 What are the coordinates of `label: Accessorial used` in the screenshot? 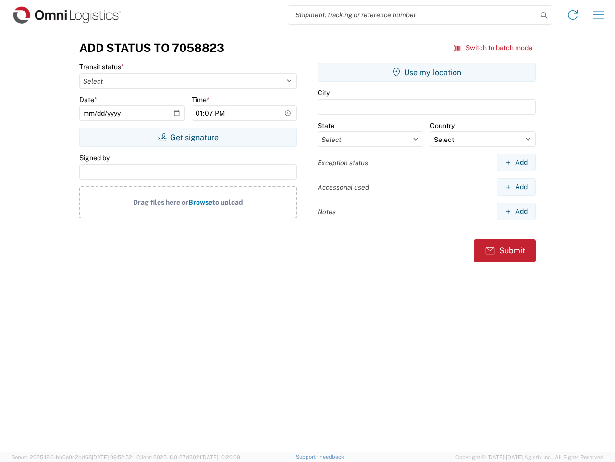 It's located at (343, 187).